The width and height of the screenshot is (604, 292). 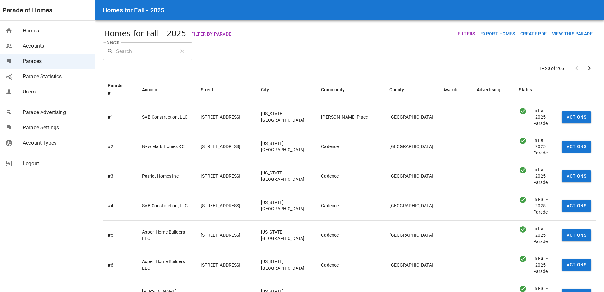 What do you see at coordinates (56, 143) in the screenshot?
I see `span: Account Types` at bounding box center [56, 143].